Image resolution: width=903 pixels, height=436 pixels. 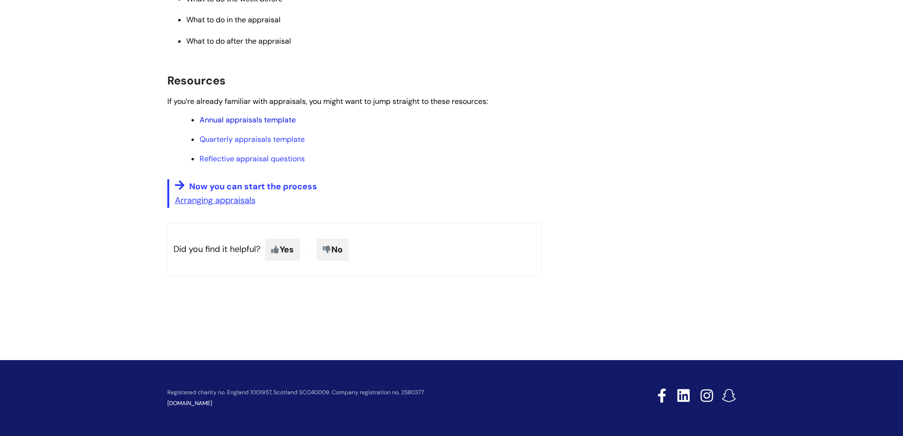 I want to click on span: Yes, so click(x=283, y=249).